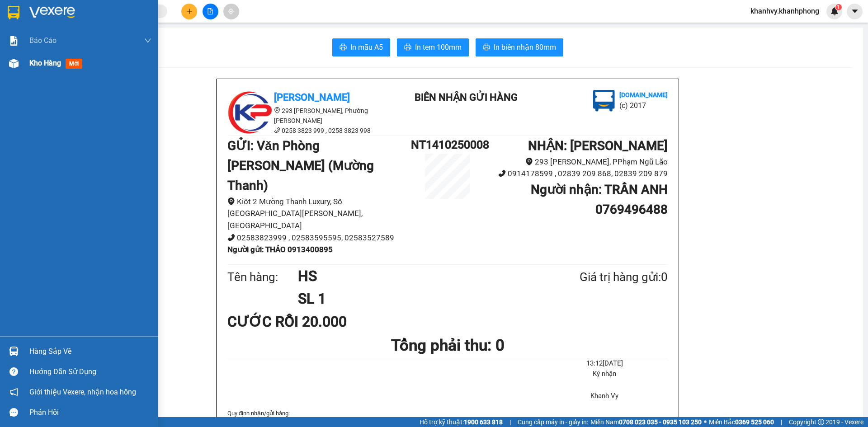  What do you see at coordinates (13, 371) in the screenshot?
I see `span: question-circle` at bounding box center [13, 371].